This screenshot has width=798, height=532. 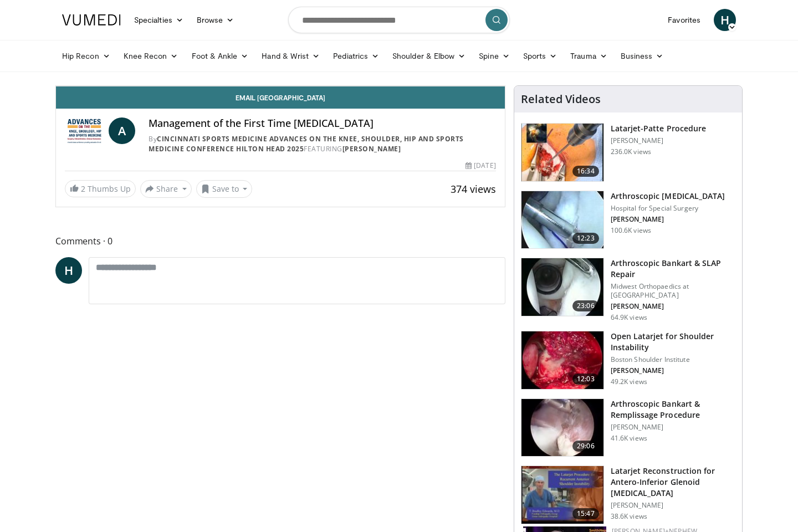 I want to click on a: Favorites, so click(x=684, y=20).